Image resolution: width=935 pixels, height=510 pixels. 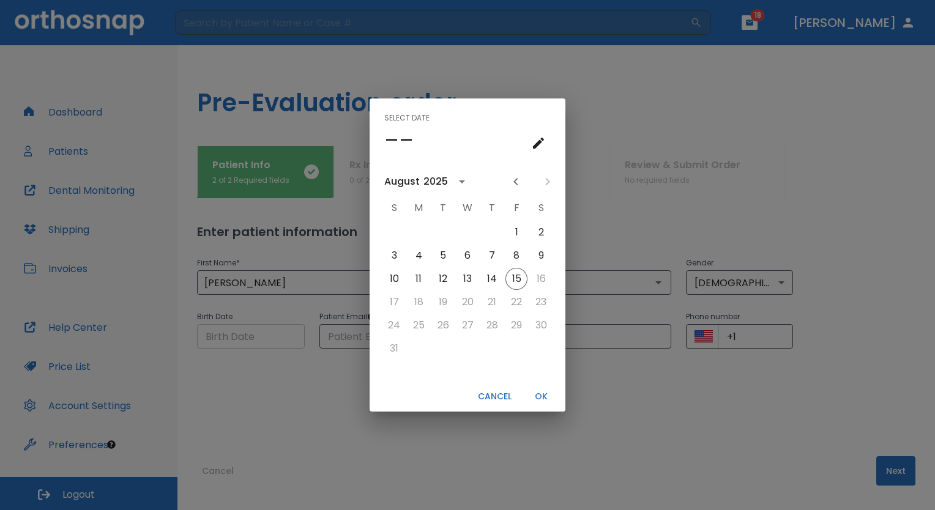 What do you see at coordinates (541, 256) in the screenshot?
I see `button: Aug 9, 2025` at bounding box center [541, 256].